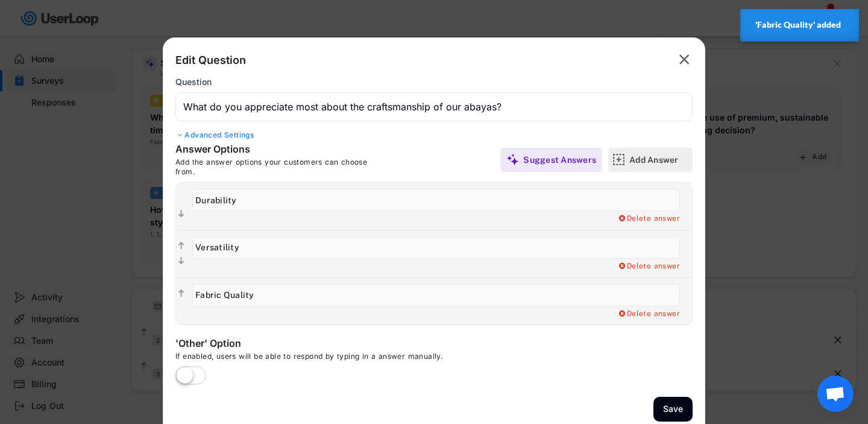 The image size is (868, 424). What do you see at coordinates (436, 295) in the screenshot?
I see `input: Fabric Quality` at bounding box center [436, 295].